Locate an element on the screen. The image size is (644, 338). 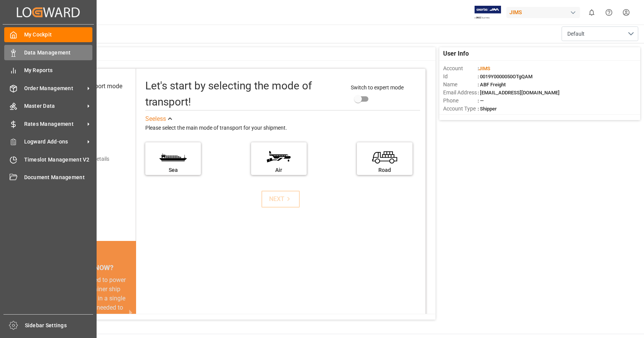
div: Air is located at coordinates (279, 170).